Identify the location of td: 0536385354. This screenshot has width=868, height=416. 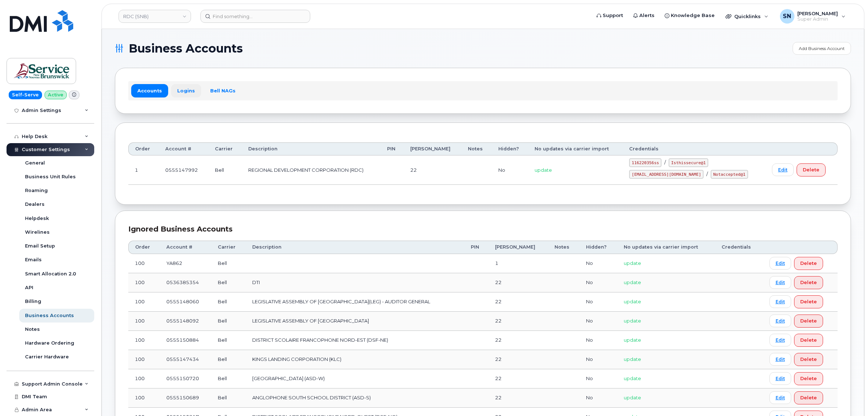
(185, 283).